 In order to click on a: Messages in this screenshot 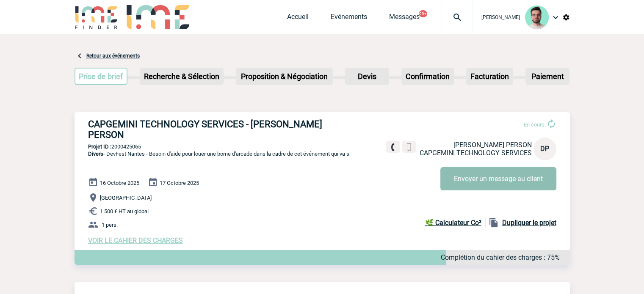, I will do `click(405, 18)`.